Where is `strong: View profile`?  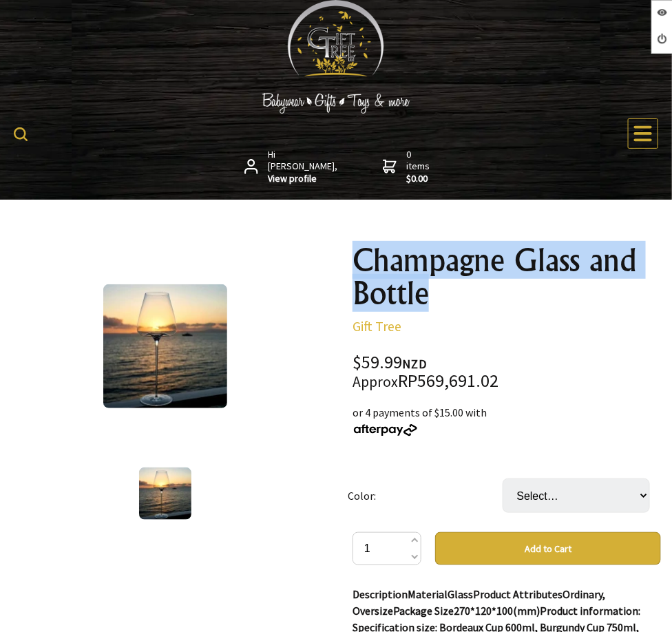 strong: View profile is located at coordinates (303, 179).